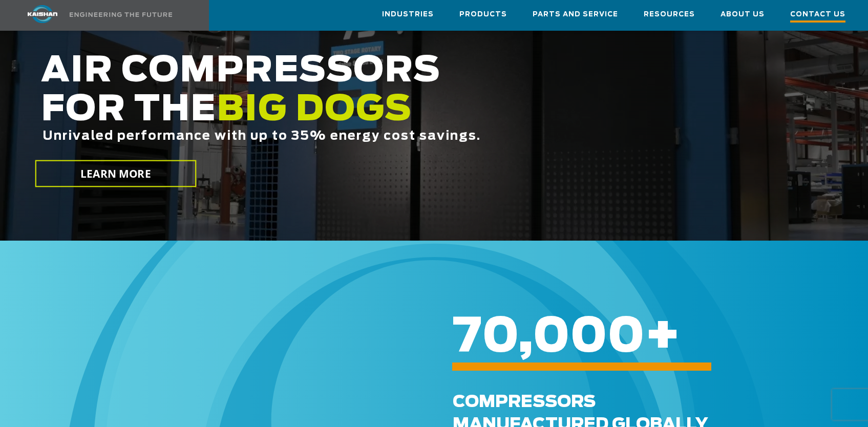 This screenshot has width=868, height=427. What do you see at coordinates (575, 14) in the screenshot?
I see `span: Parts and Service` at bounding box center [575, 14].